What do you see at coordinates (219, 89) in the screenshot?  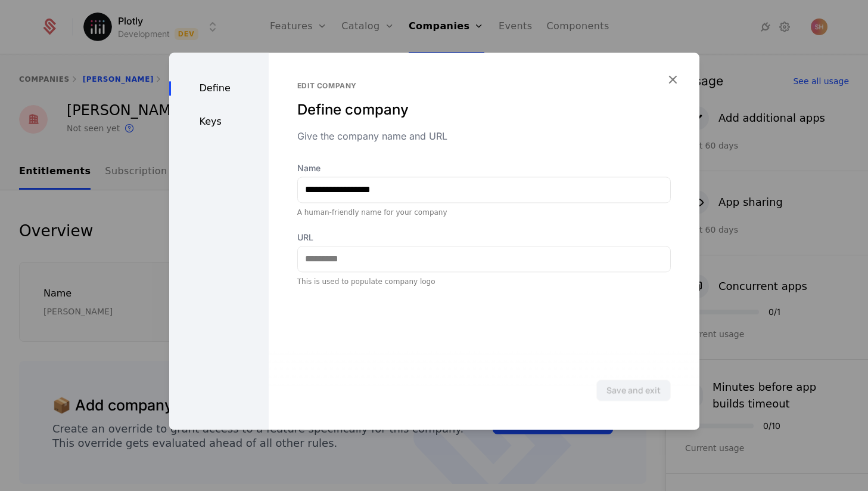 I see `div: Define` at bounding box center [219, 89].